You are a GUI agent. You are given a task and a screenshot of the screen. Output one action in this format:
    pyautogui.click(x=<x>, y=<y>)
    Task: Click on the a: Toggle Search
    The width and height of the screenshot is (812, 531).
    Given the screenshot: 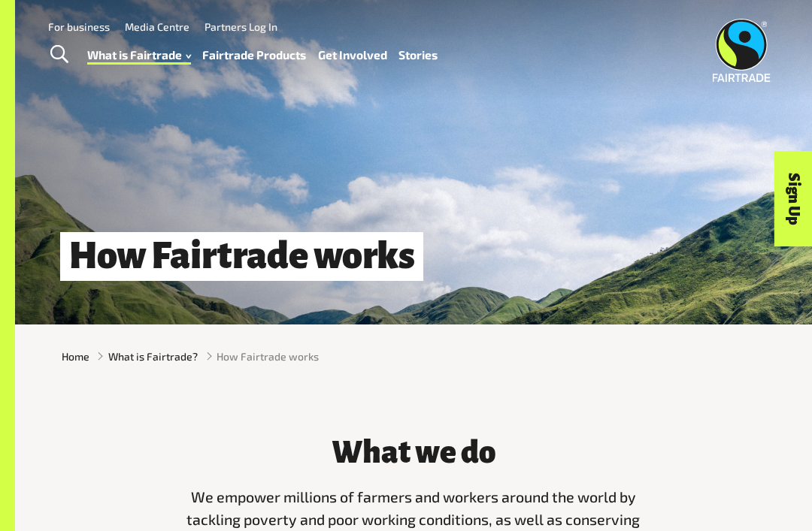 What is the action you would take?
    pyautogui.click(x=58, y=54)
    